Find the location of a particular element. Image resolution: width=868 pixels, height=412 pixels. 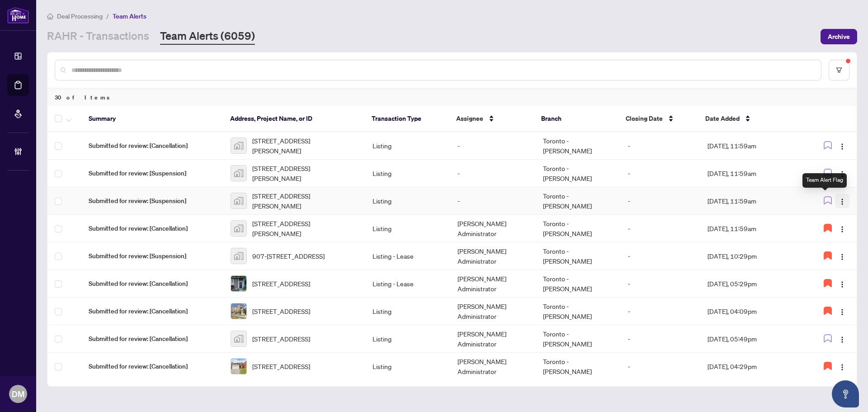

th: Transaction Type is located at coordinates (407, 119).